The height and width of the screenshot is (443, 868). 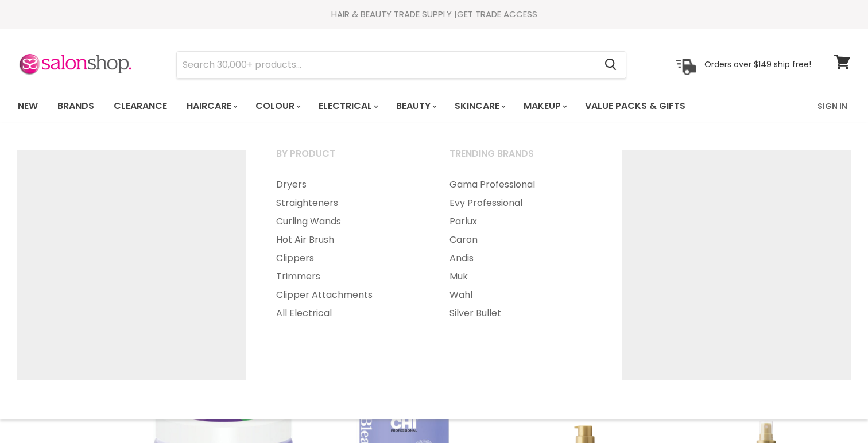 What do you see at coordinates (521, 276) in the screenshot?
I see `a: Muk` at bounding box center [521, 276].